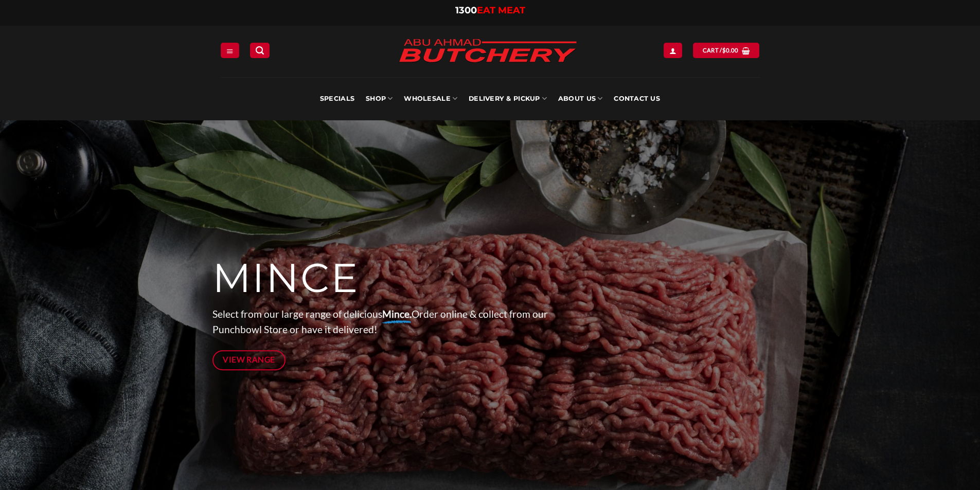 The width and height of the screenshot is (980, 490). What do you see at coordinates (507, 99) in the screenshot?
I see `a: Delivery & Pickup` at bounding box center [507, 99].